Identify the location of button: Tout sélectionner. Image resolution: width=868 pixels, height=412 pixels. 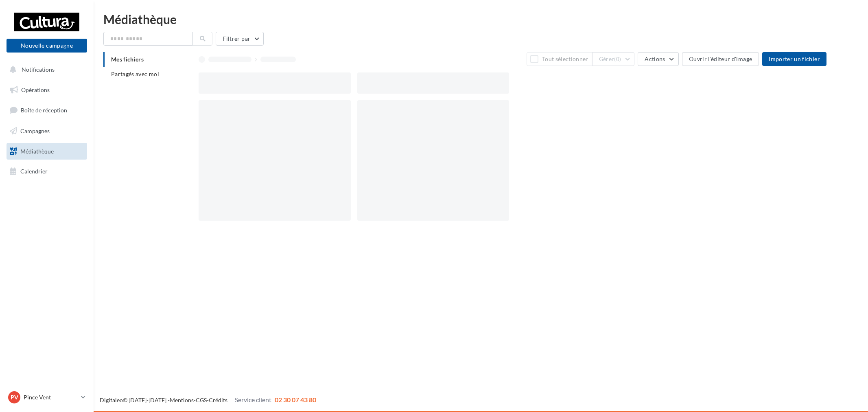
(559, 59).